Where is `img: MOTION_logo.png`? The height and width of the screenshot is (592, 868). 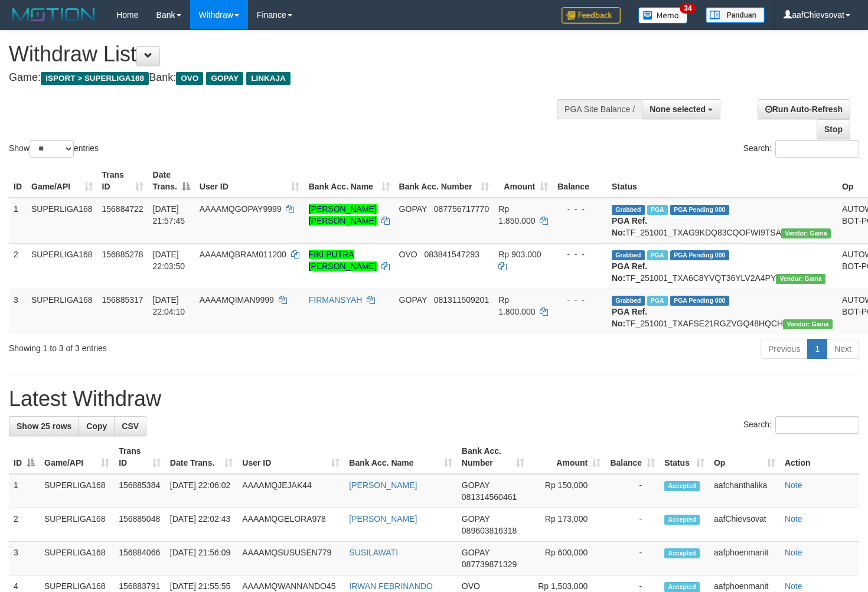
img: MOTION_logo.png is located at coordinates (54, 15).